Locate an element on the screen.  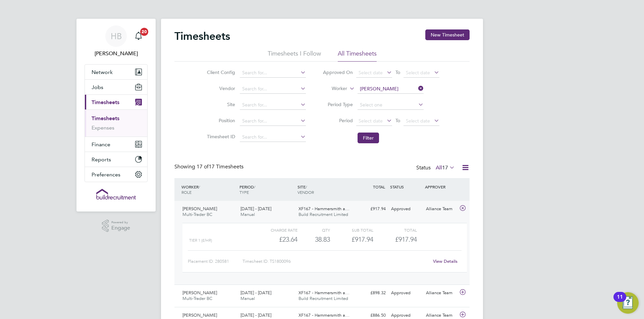
a: View Details is located at coordinates (445, 261).